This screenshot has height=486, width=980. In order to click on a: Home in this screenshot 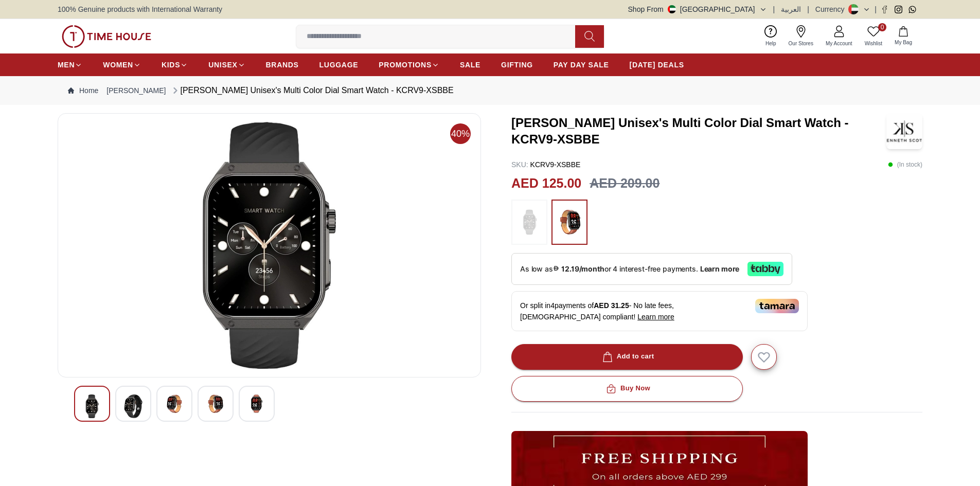, I will do `click(82, 90)`.